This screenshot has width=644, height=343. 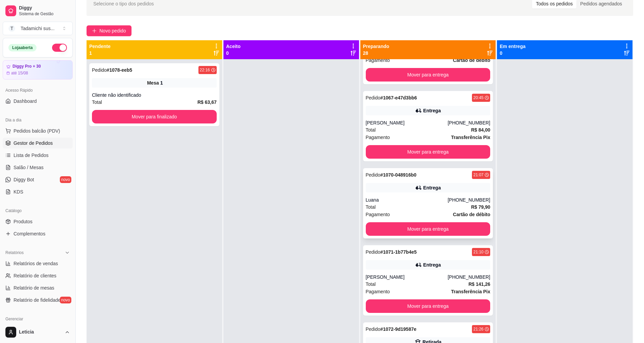 I want to click on a: Diggy Botnovo, so click(x=37, y=180).